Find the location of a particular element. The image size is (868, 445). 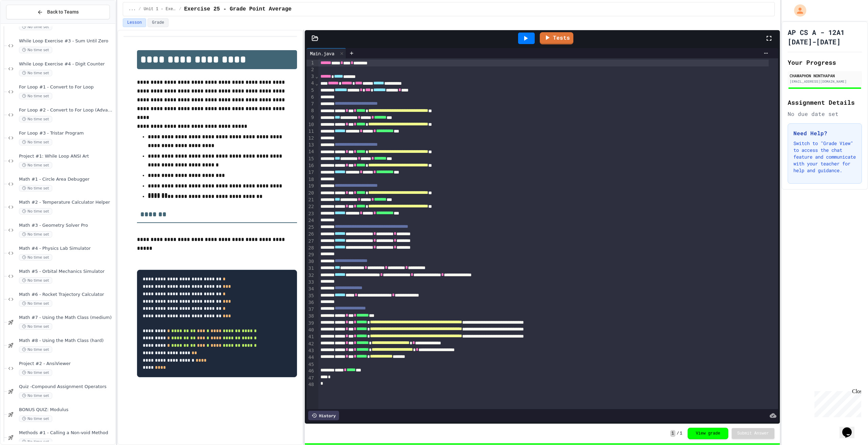

div: 43 is located at coordinates (311, 351).